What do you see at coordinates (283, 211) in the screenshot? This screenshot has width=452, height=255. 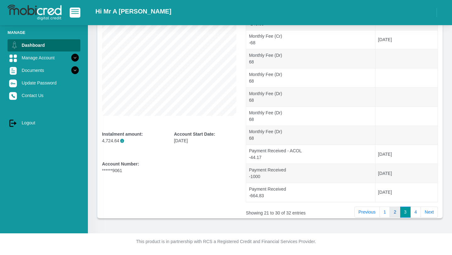 I see `div: Showing 21 to 30 of 32 entries` at bounding box center [283, 211].